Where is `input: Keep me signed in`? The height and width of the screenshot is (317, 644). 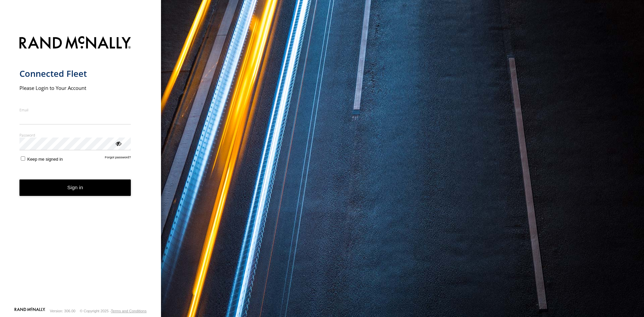
input: Keep me signed in is located at coordinates (23, 158).